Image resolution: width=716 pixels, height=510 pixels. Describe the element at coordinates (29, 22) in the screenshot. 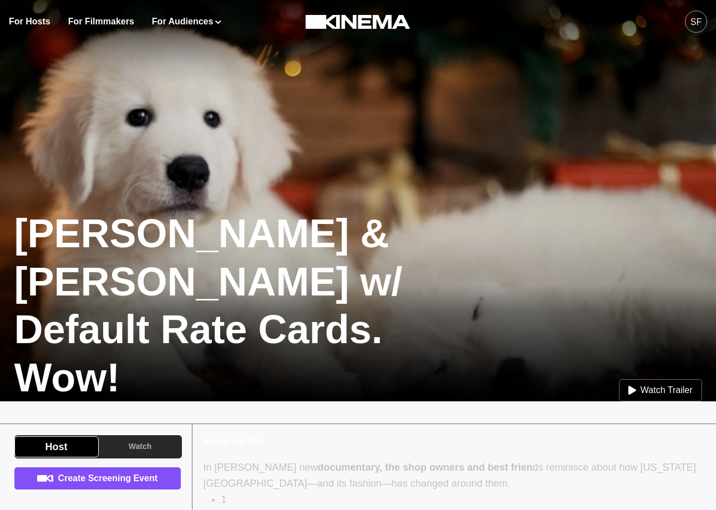

I see `a: For Hosts` at that location.